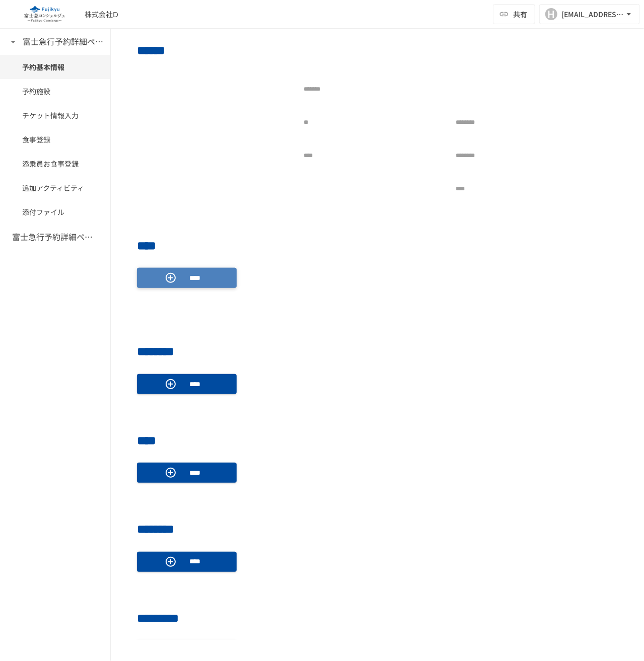  I want to click on span: 食事登録, so click(55, 139).